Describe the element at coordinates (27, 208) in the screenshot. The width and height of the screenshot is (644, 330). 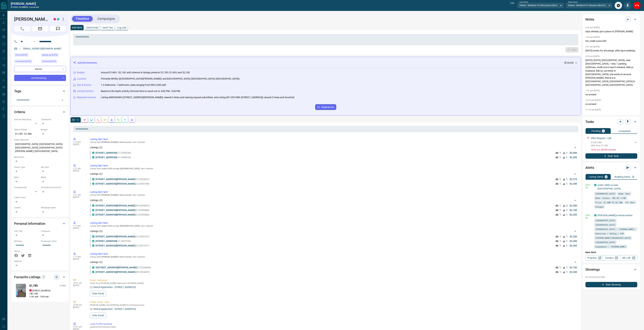
I see `p: Lawyer:` at that location.